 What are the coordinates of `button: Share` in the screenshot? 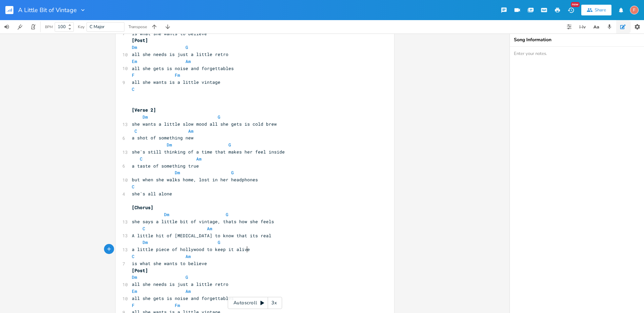 It's located at (597, 10).